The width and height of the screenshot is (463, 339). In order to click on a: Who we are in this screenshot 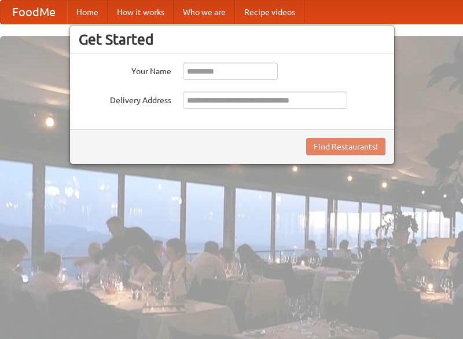, I will do `click(204, 12)`.